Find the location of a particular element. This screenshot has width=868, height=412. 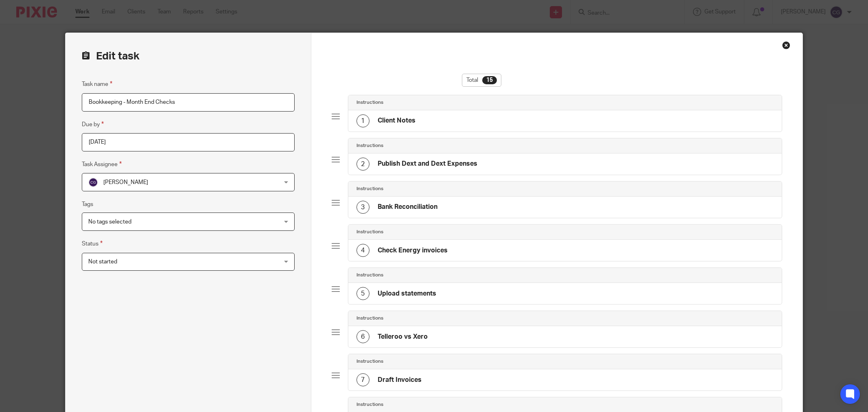

h4: Check Energy invoices is located at coordinates (413, 250).